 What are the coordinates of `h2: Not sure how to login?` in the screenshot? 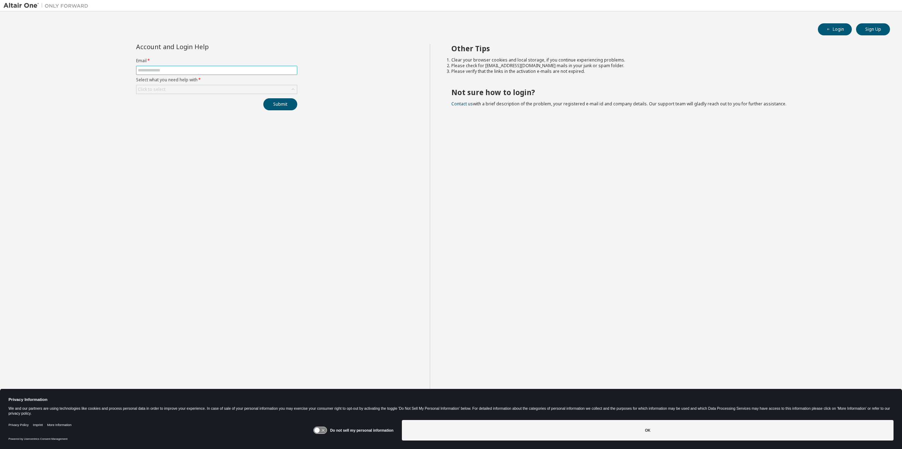 It's located at (665, 92).